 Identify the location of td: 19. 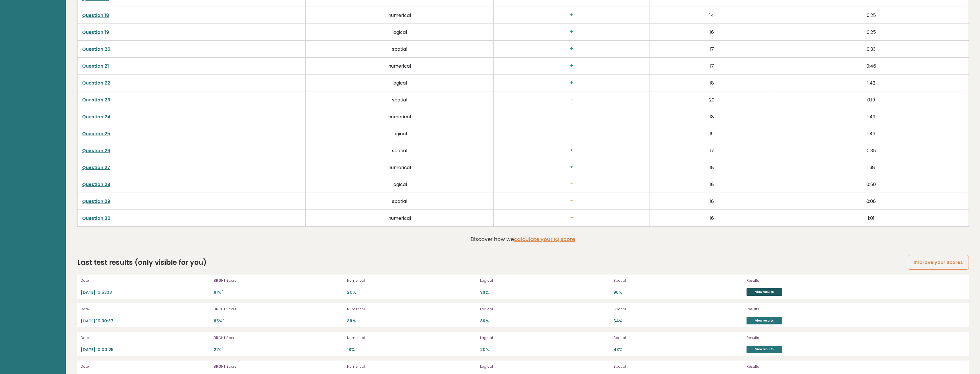
(712, 133).